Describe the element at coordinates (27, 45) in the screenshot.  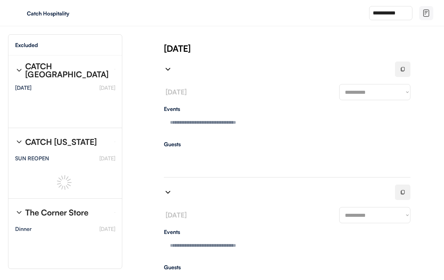
I see `div: Excluded` at that location.